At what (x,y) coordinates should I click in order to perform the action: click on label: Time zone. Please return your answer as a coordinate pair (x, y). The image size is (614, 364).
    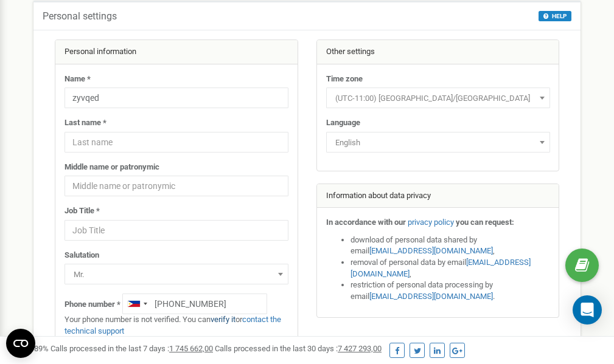
    Looking at the image, I should click on (344, 79).